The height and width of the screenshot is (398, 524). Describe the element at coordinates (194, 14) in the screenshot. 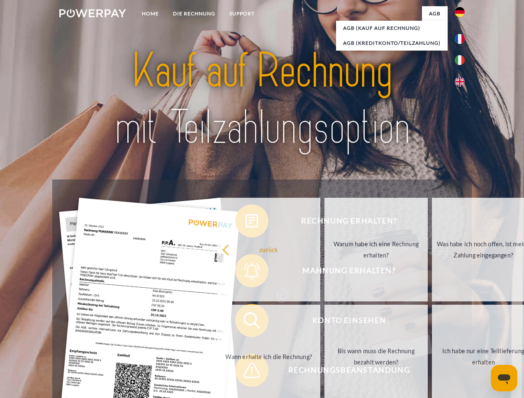

I see `a: DIE RECHNUNG` at that location.